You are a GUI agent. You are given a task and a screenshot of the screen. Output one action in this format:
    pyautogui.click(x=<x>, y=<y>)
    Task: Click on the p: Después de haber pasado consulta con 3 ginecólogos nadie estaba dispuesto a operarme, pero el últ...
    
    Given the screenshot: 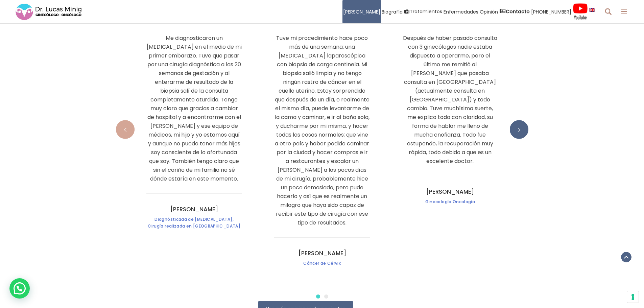 What is the action you would take?
    pyautogui.click(x=450, y=100)
    